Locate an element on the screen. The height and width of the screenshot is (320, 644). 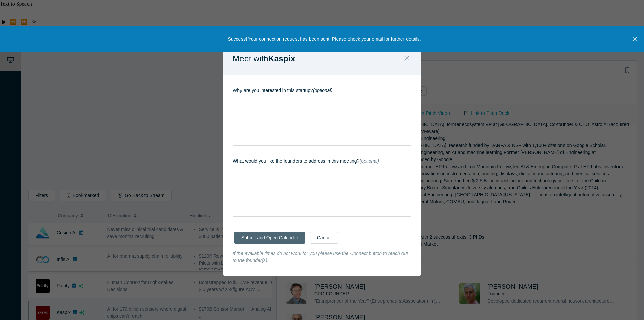
strong: Kaspix is located at coordinates (282, 59).